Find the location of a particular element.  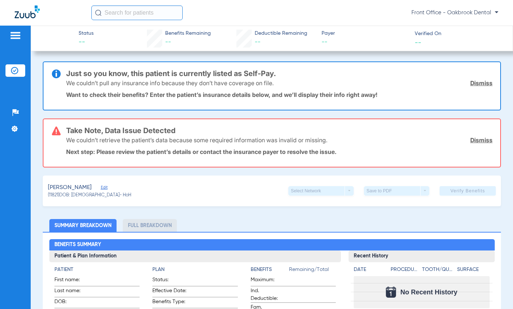

div: Chat Widget is located at coordinates (495, 291).